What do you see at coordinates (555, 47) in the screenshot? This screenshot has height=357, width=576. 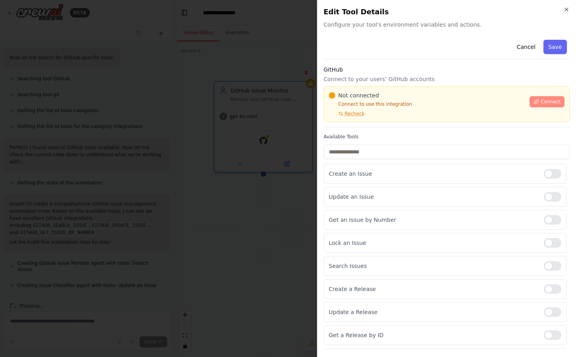 I see `button: Save` at bounding box center [555, 47].